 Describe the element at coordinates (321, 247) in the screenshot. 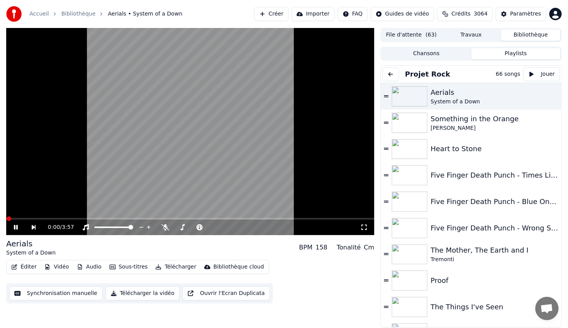

I see `div: 158` at that location.